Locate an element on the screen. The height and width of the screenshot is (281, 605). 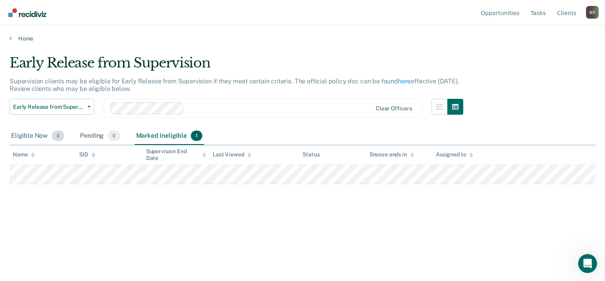
div: SID is located at coordinates (87, 154).